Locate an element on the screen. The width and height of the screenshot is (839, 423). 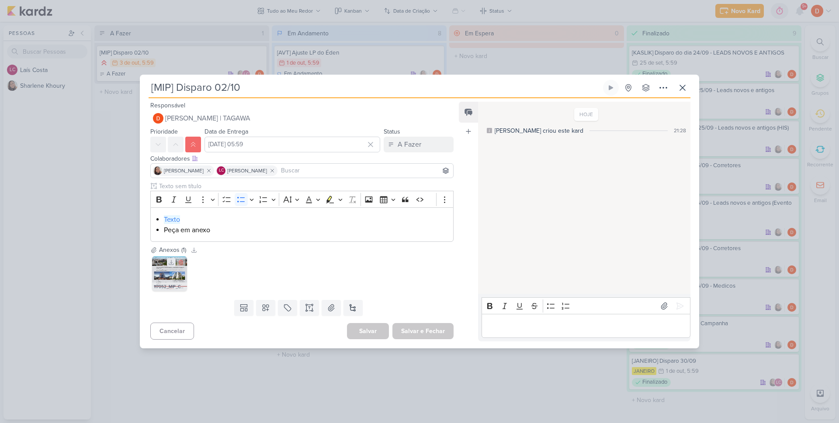
div: 117052_MIP_CONSTRUTORA___E-MAIL_MKT___BAIRRO_SANTO_AGOSTINHO___DISPARO_22_v2.jpg is located at coordinates (170, 287).